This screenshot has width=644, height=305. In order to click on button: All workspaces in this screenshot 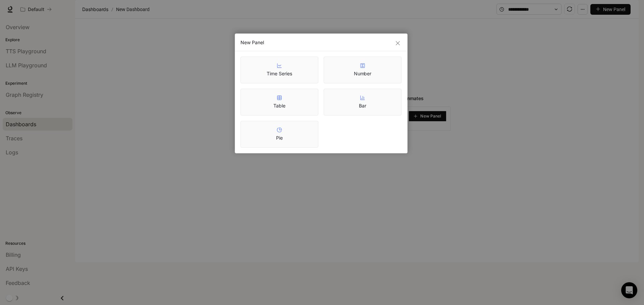, I will do `click(36, 9)`.